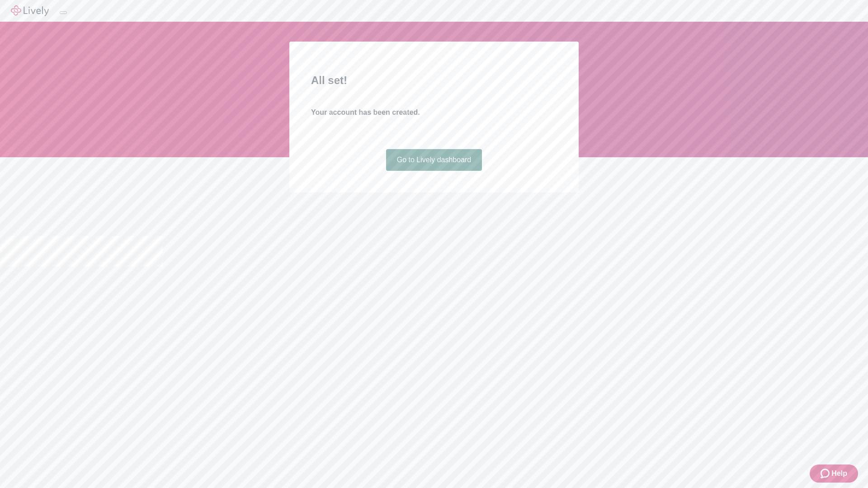 This screenshot has width=868, height=488. Describe the element at coordinates (833, 474) in the screenshot. I see `button: Zendesk support iconHelp` at that location.